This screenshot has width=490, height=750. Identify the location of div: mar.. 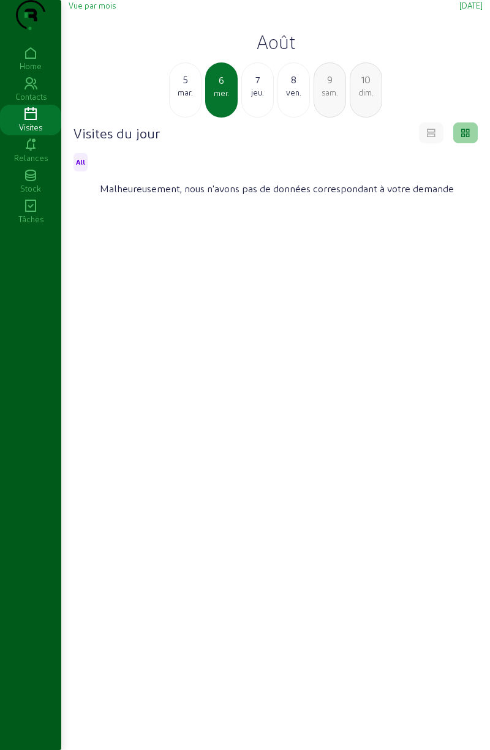
(185, 93).